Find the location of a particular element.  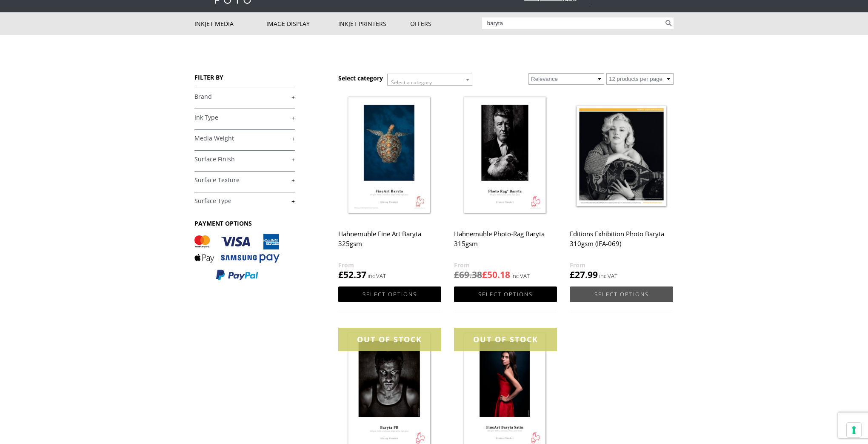

button: Your consent preferences for tracking technologies is located at coordinates (853, 429).